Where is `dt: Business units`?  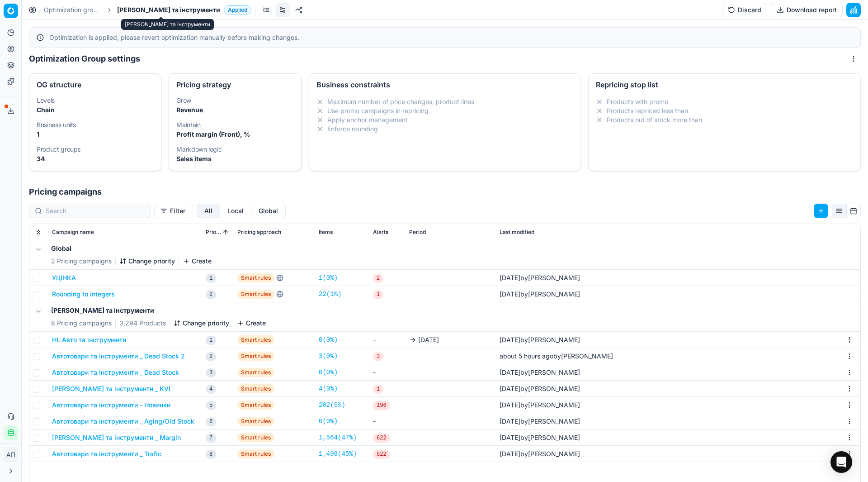 dt: Business units is located at coordinates (95, 125).